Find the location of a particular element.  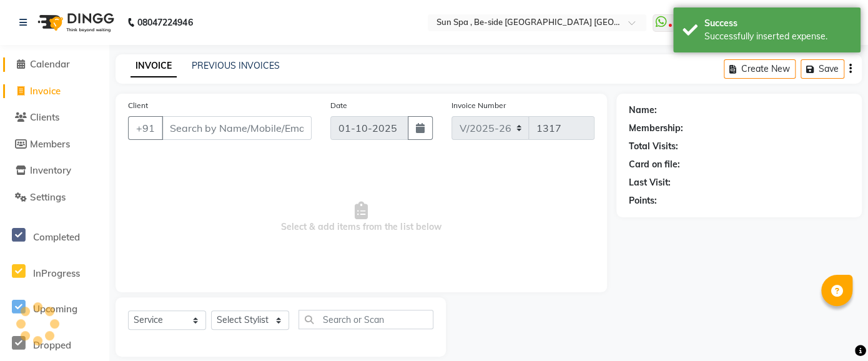

button: Save is located at coordinates (822, 69).